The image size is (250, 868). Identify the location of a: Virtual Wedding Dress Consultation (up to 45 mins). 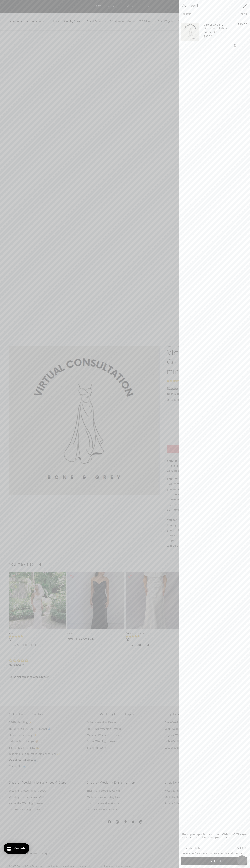
(217, 28).